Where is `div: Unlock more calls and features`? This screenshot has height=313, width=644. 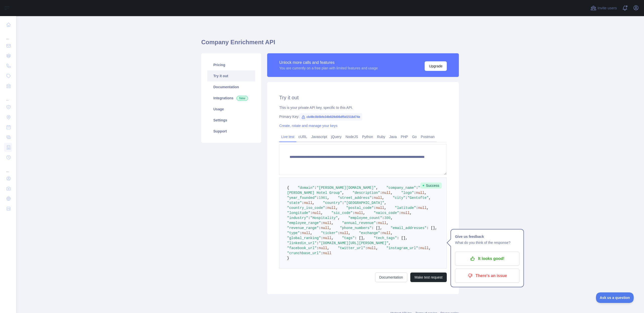 div: Unlock more calls and features is located at coordinates (329, 63).